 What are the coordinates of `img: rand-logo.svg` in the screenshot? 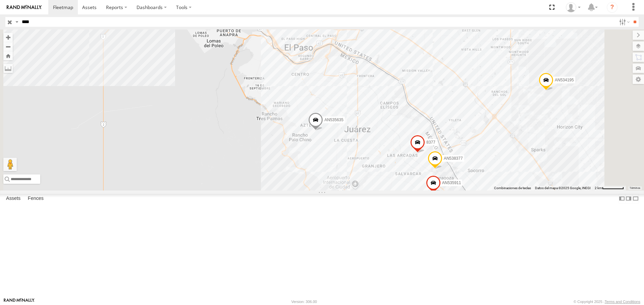 It's located at (24, 7).